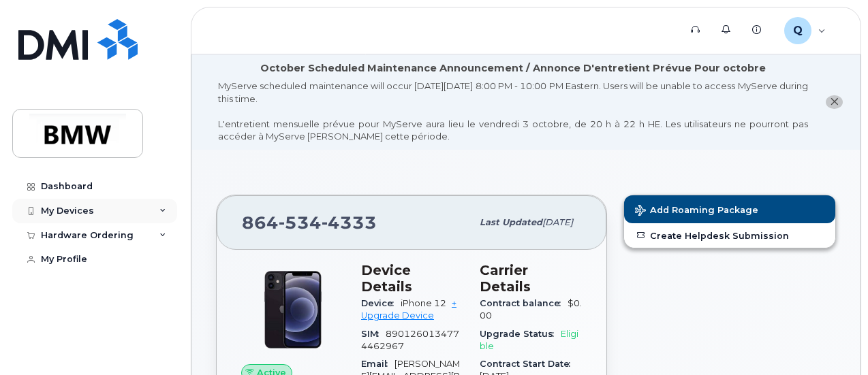 Image resolution: width=868 pixels, height=375 pixels. I want to click on span: 4333, so click(349, 222).